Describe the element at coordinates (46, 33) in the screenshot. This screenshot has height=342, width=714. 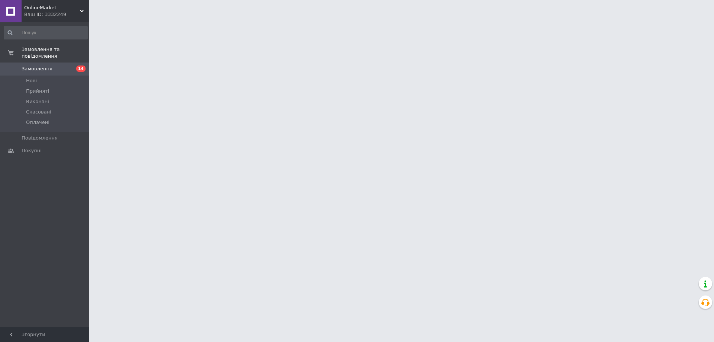
I see `input: Пошук` at that location.